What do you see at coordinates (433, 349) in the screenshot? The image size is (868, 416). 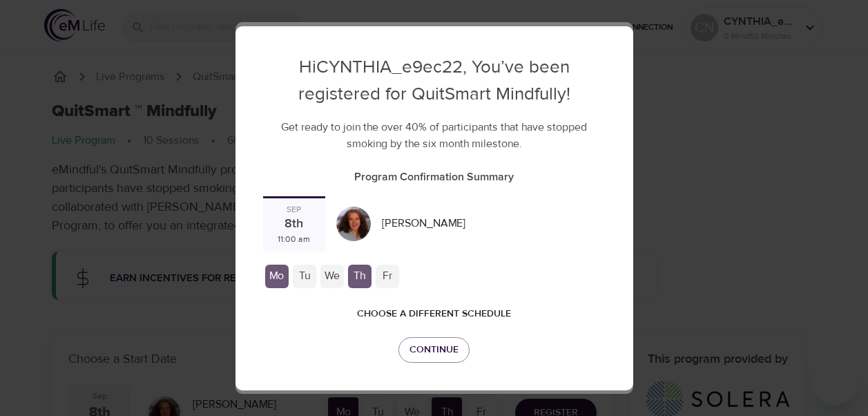 I see `button: Continue` at bounding box center [433, 349].